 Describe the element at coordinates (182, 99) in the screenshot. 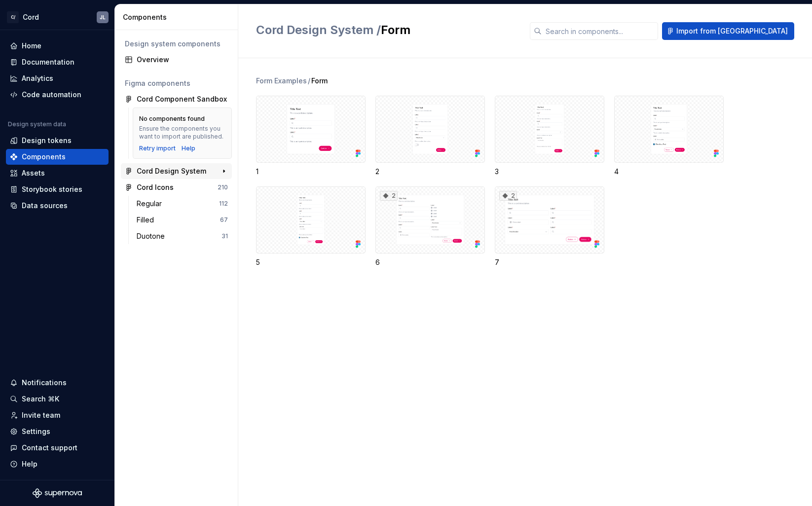

I see `div: Cord Component Sandbox` at that location.